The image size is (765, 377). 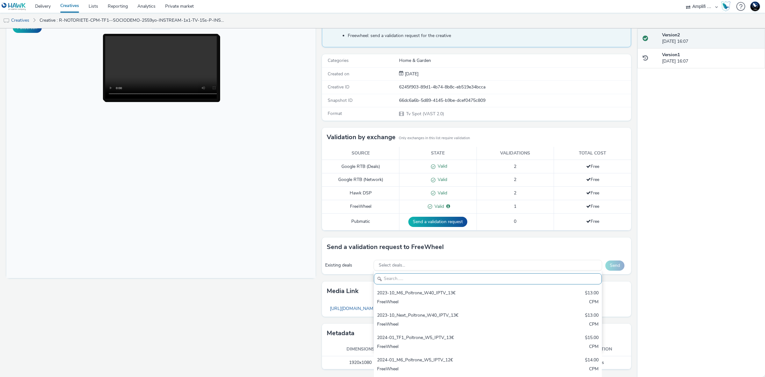 I want to click on span: Creative ID, so click(x=339, y=87).